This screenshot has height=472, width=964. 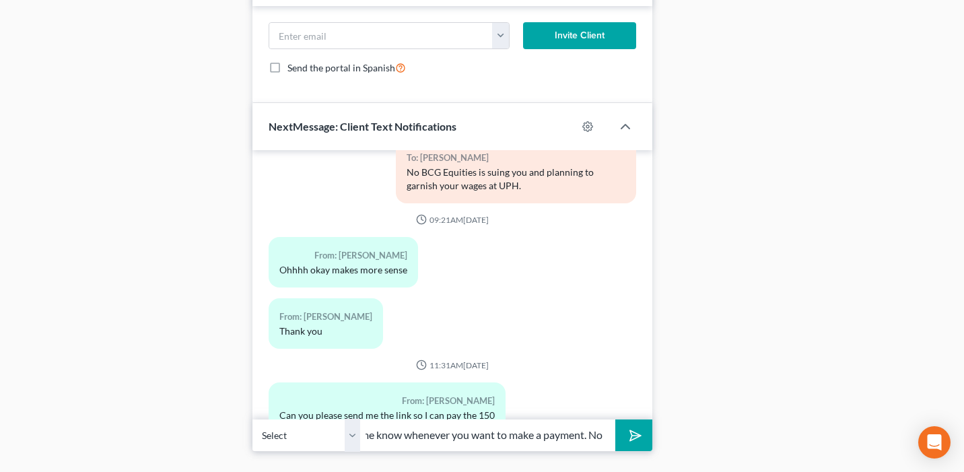 What do you see at coordinates (387, 415) in the screenshot?
I see `div: Can you please send me the link so I can pay the 150` at bounding box center [387, 415].